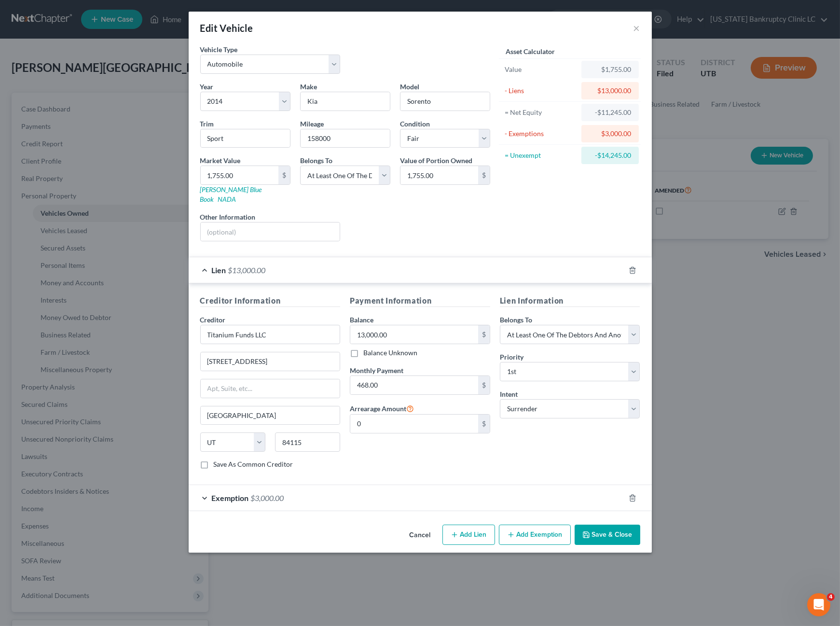 The height and width of the screenshot is (626, 840). I want to click on span: $3,000.00, so click(267, 498).